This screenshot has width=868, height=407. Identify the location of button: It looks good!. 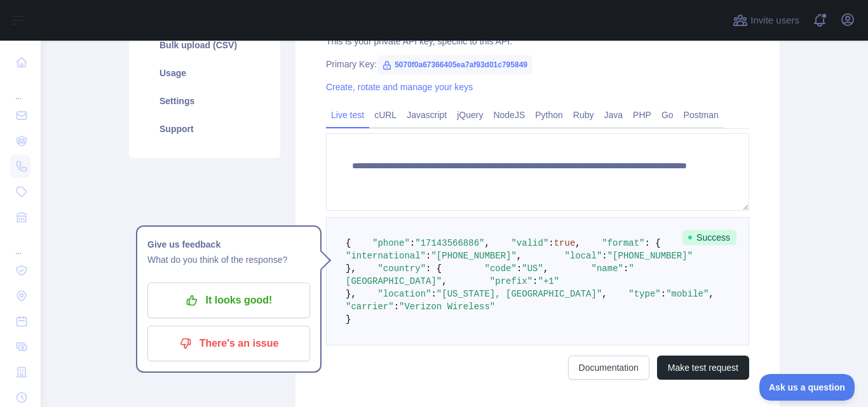
(228, 300).